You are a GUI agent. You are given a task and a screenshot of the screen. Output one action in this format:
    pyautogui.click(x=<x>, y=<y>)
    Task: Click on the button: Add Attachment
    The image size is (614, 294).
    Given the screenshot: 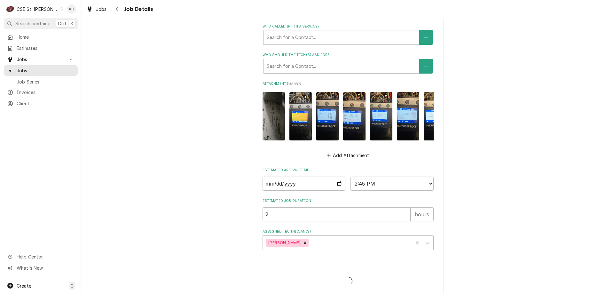 What is the action you would take?
    pyautogui.click(x=348, y=155)
    